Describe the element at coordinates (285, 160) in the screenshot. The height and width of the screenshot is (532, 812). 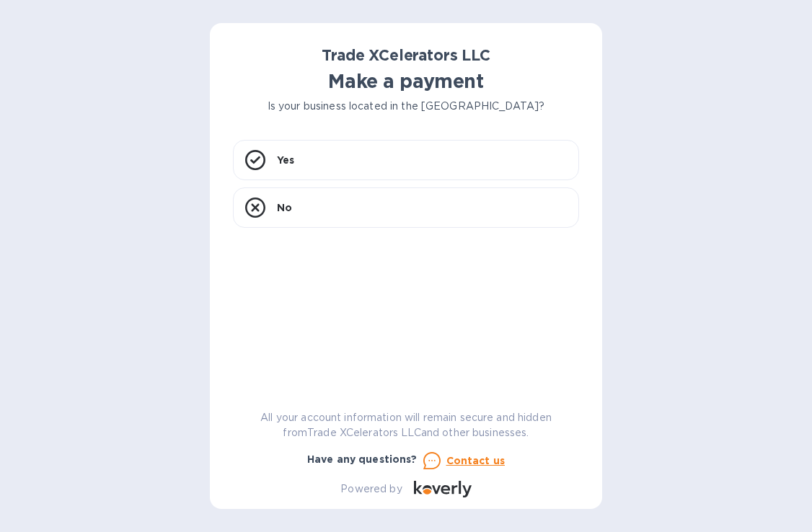
I see `p: Yes` at that location.